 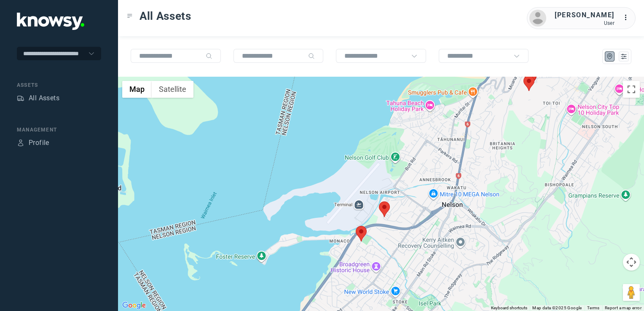 What do you see at coordinates (137, 89) in the screenshot?
I see `button: Show street map` at bounding box center [137, 89].